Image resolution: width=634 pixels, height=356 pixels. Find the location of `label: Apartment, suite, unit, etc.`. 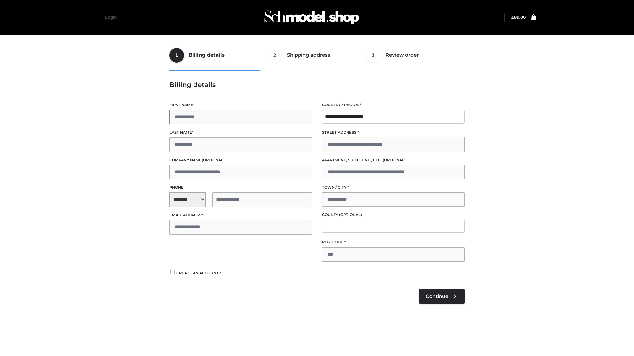

label: Apartment, suite, unit, etc. is located at coordinates (393, 160).